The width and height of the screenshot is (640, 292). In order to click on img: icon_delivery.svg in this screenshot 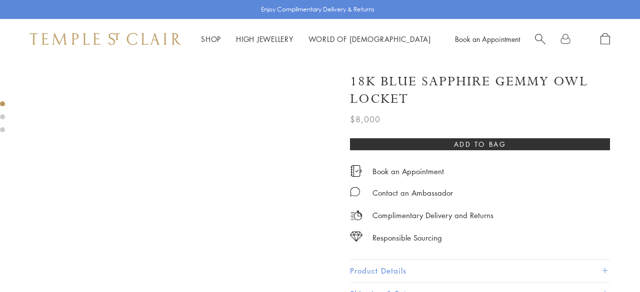, I will do `click(356, 215)`.